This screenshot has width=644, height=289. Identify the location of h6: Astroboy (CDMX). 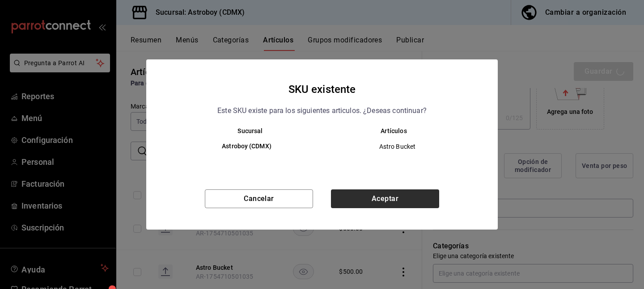
(247, 146).